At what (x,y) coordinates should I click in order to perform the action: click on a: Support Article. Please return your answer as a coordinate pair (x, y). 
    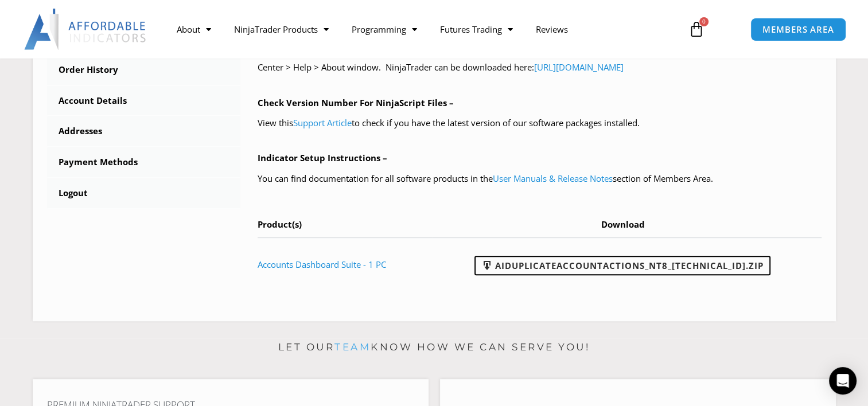
    Looking at the image, I should click on (322, 123).